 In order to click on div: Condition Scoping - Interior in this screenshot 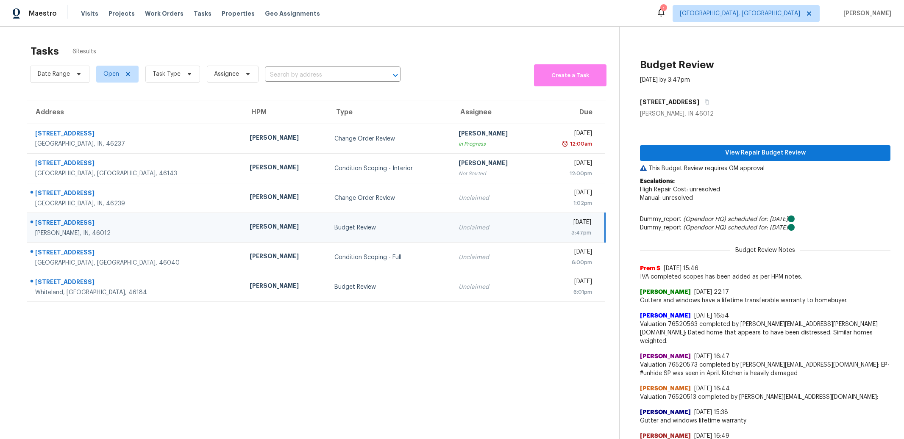, I will do `click(390, 169)`.